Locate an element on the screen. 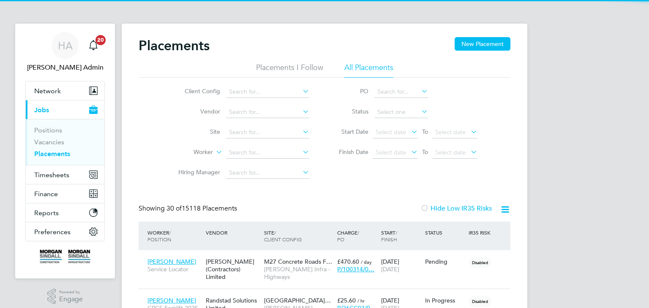  span: Hays Admin is located at coordinates (65, 68).